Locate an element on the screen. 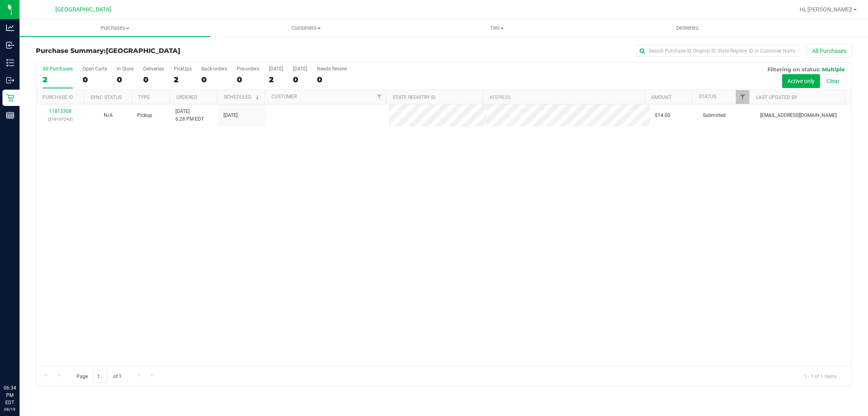  a: Status is located at coordinates (707, 96).